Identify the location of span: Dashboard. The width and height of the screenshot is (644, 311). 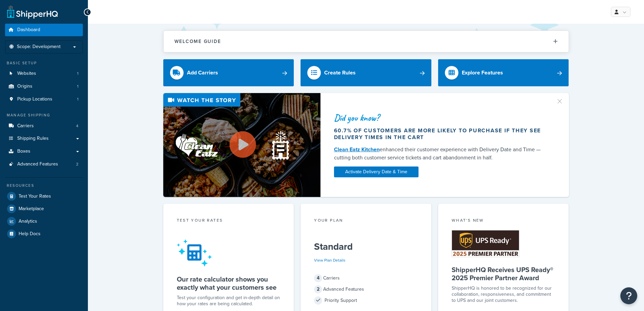
(29, 30).